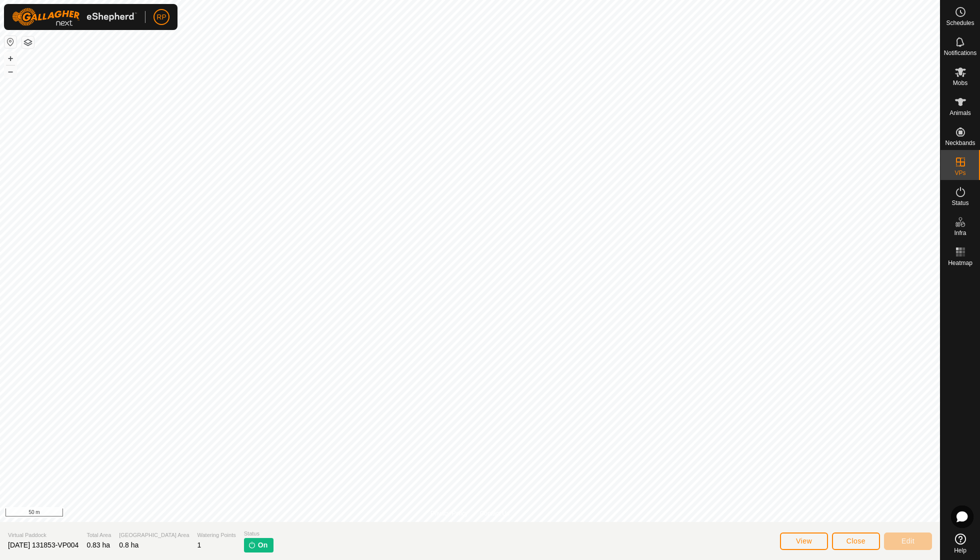 Image resolution: width=980 pixels, height=560 pixels. What do you see at coordinates (961, 143) in the screenshot?
I see `span: Neckbands` at bounding box center [961, 143].